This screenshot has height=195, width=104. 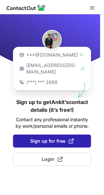 What do you see at coordinates (52, 141) in the screenshot?
I see `span: Sign up for free` at bounding box center [52, 141].